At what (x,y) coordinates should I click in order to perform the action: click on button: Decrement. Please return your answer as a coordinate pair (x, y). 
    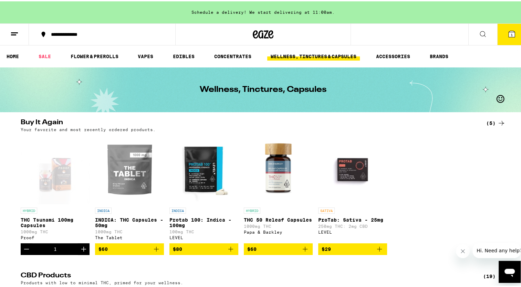
    Looking at the image, I should click on (26, 248).